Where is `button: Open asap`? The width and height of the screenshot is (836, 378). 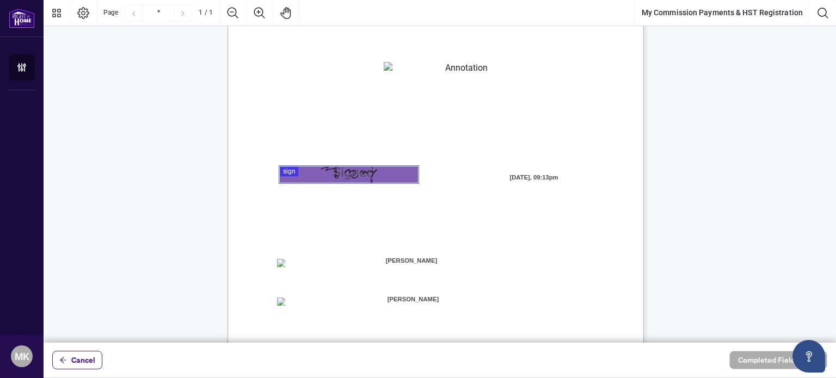
button: Open asap is located at coordinates (809, 357).